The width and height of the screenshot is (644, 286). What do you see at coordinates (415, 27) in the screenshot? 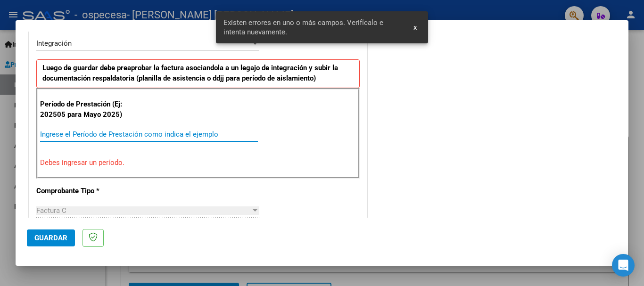
I see `button: x` at bounding box center [415, 27].